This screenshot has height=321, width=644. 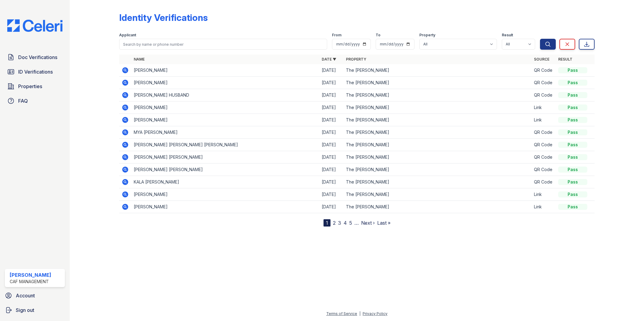 I want to click on label: To, so click(x=378, y=35).